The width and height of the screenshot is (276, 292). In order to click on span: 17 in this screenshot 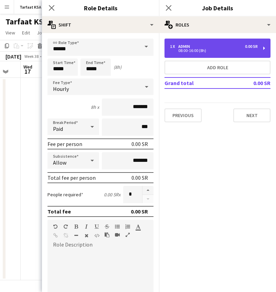, I will do `click(27, 71)`.